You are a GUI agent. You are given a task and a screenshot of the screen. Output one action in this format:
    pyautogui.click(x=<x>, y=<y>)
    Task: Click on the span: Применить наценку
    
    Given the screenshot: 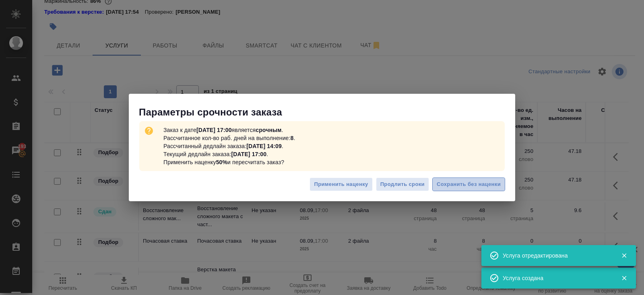 What is the action you would take?
    pyautogui.click(x=341, y=184)
    